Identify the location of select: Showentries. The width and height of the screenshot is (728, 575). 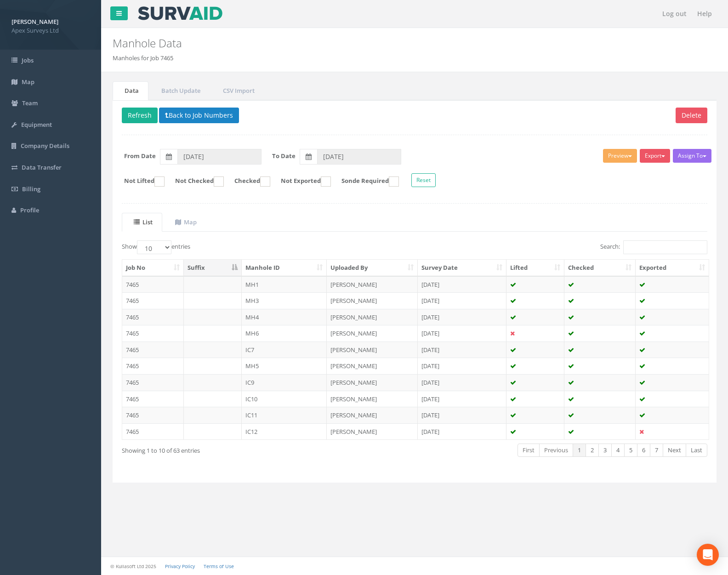
(154, 247).